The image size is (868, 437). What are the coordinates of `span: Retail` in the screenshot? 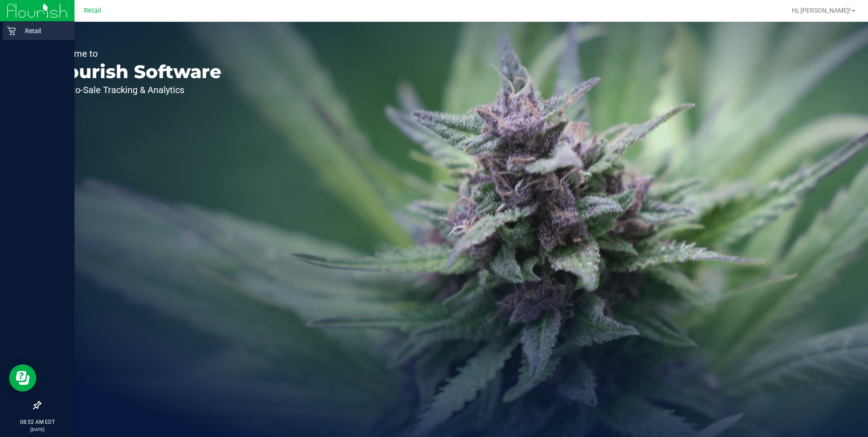 It's located at (92, 11).